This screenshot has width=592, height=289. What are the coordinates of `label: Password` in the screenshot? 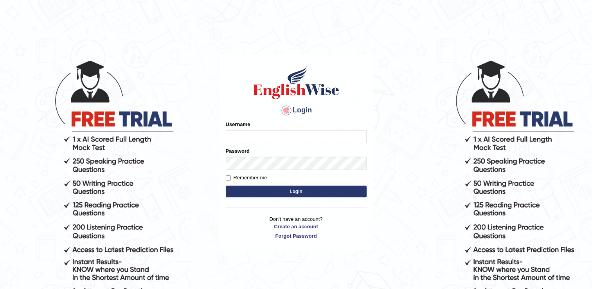 It's located at (238, 151).